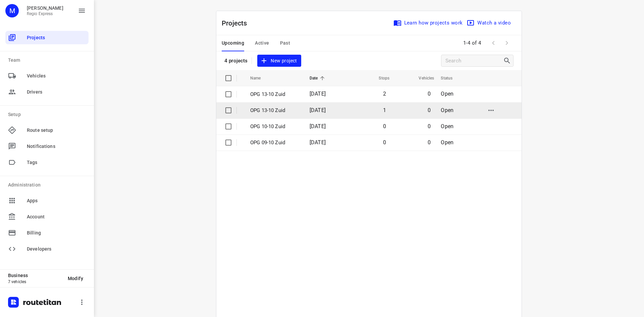 This screenshot has height=317, width=644. Describe the element at coordinates (45, 14) in the screenshot. I see `p: Regio Express` at that location.